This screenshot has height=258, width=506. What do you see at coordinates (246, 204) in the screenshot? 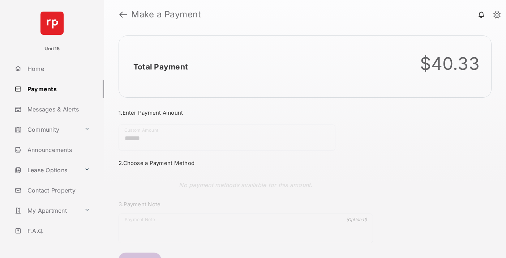
I see `h3: 3. Payment Note` at bounding box center [246, 204].